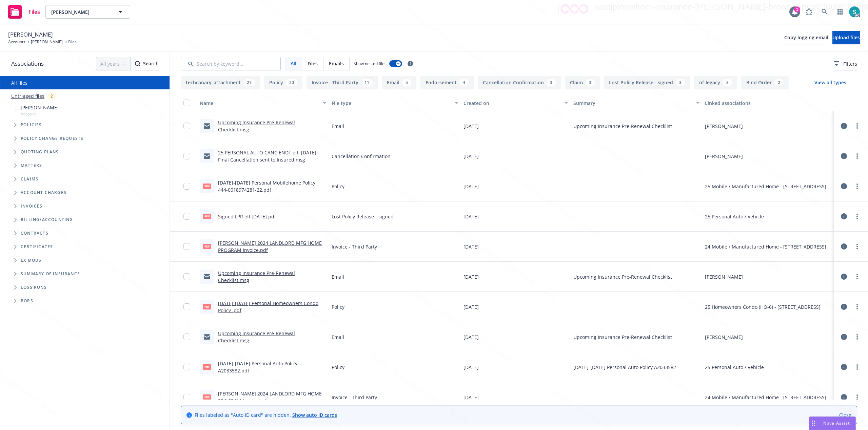  What do you see at coordinates (37, 247) in the screenshot?
I see `span: Certificates` at bounding box center [37, 247].